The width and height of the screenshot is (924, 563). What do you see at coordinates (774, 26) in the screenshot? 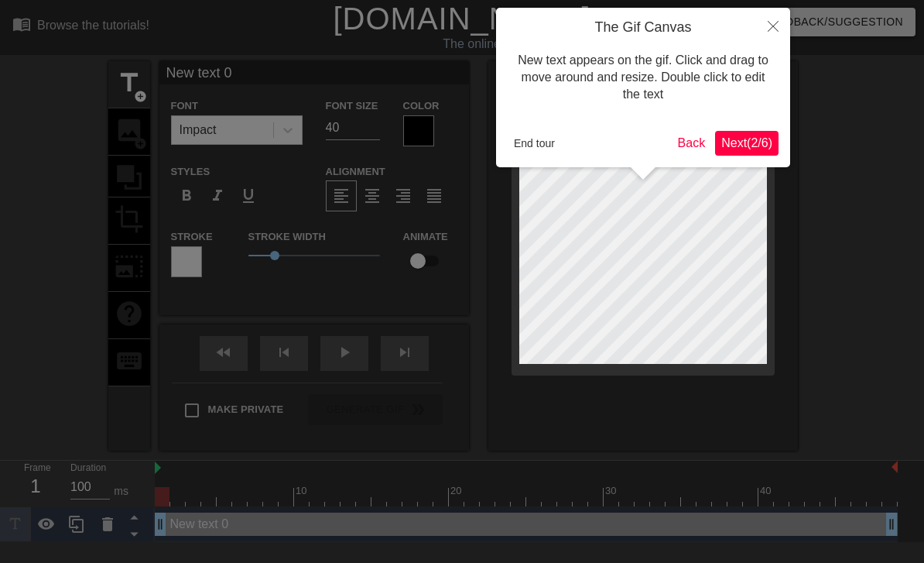
I see `button: Close` at bounding box center [774, 26].